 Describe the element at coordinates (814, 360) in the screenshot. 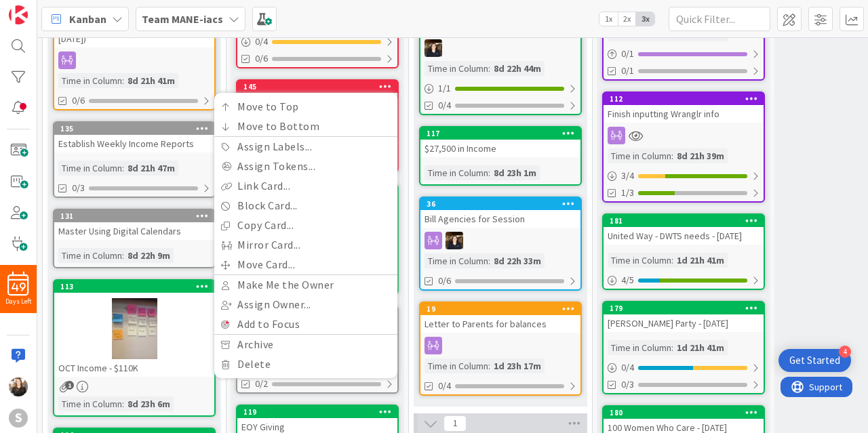

I see `div: Get Started` at that location.